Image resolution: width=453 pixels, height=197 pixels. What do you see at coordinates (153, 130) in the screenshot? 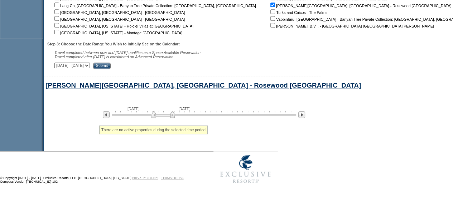
I see `div: There are no active properties during the selected time period` at bounding box center [153, 130].